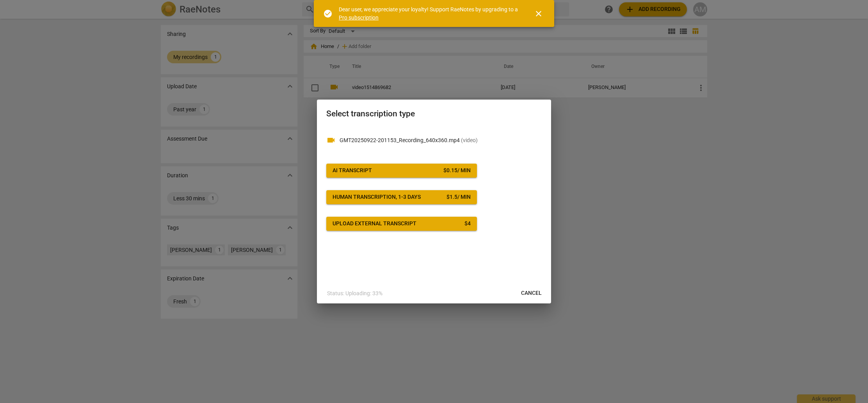  What do you see at coordinates (355, 293) in the screenshot?
I see `p: Status: Uploading: 33%` at bounding box center [355, 293].